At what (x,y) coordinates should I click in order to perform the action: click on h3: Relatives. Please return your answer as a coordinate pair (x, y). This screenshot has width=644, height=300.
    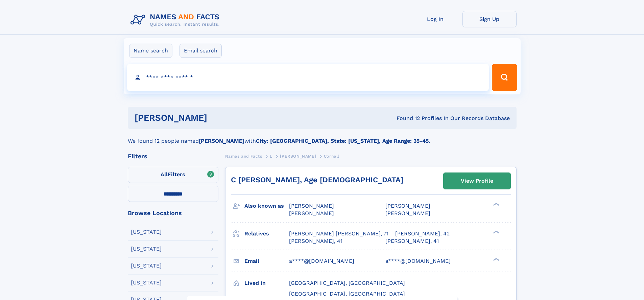
    Looking at the image, I should click on (267, 234).